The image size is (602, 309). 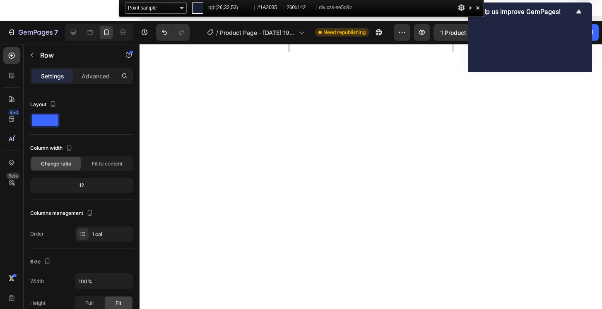 What do you see at coordinates (75, 55) in the screenshot?
I see `p: Row` at bounding box center [75, 55].